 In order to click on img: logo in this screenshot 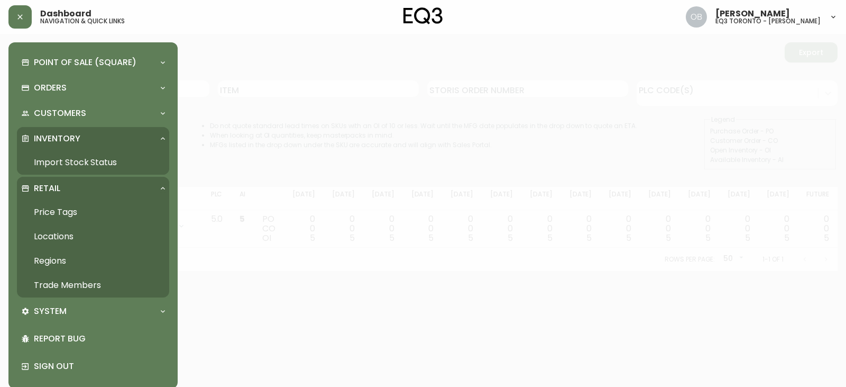, I will do `click(423, 16)`.